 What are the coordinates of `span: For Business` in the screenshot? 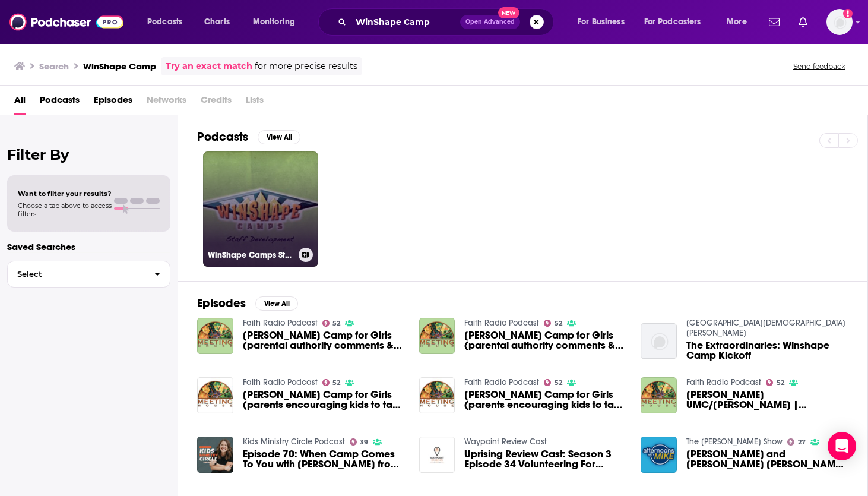 It's located at (601, 22).